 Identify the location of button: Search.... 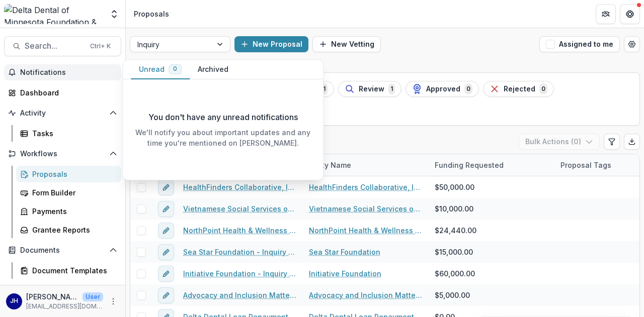
(62, 46).